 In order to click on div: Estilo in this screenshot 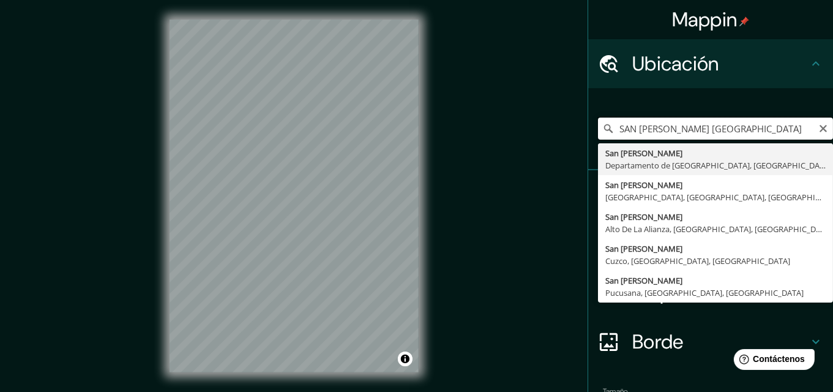, I will do `click(711, 244)`.